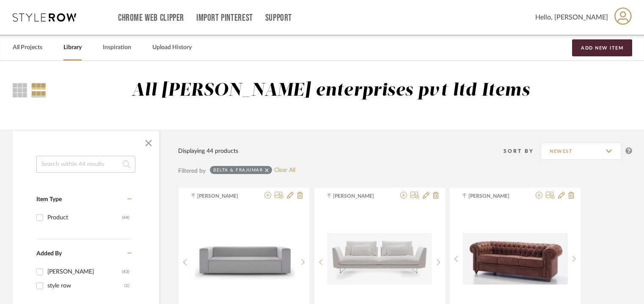  What do you see at coordinates (151, 18) in the screenshot?
I see `a: Chrome Web Clipper` at bounding box center [151, 18].